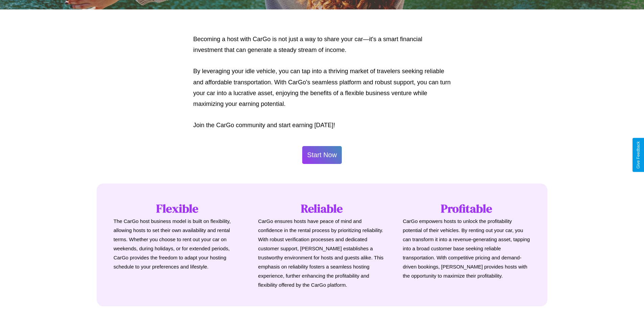  Describe the element at coordinates (466, 209) in the screenshot. I see `h1: Profitable` at that location.